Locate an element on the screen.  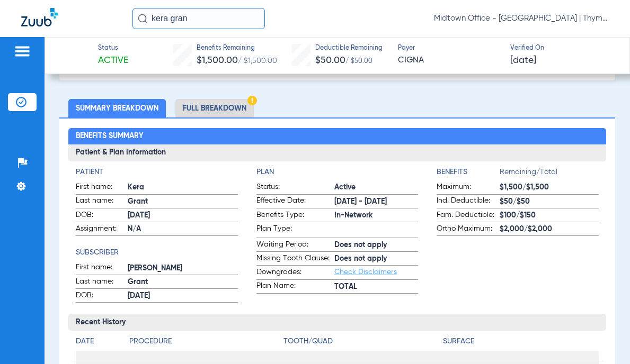
span: / $1,500.00 is located at coordinates (257, 61).